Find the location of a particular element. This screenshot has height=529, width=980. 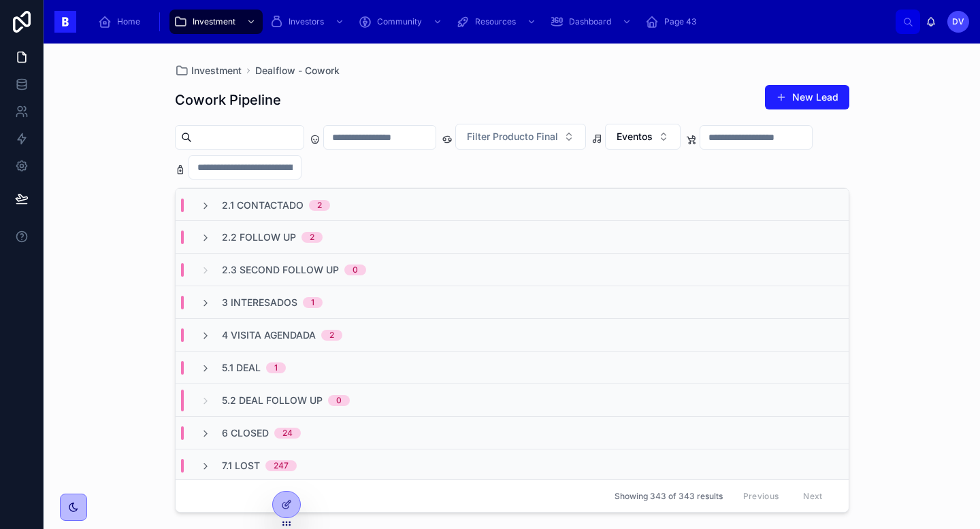

span: Community is located at coordinates (399, 22).